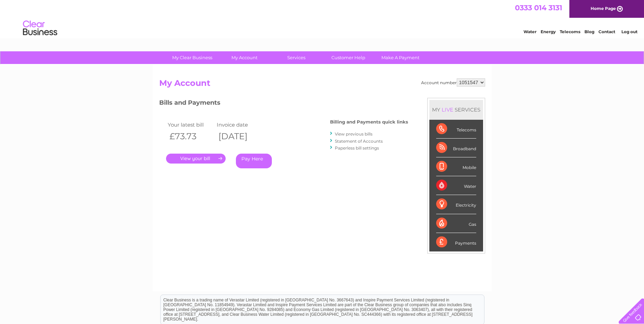 This screenshot has width=644, height=324. Describe the element at coordinates (456, 242) in the screenshot. I see `div: Payments` at that location.